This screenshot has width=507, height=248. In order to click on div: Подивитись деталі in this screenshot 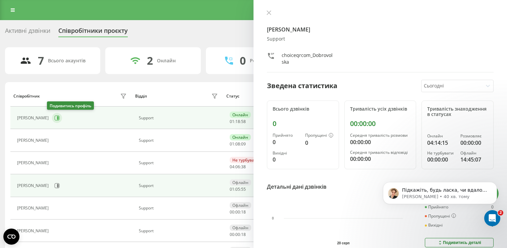, I will do `click(459, 243)`.